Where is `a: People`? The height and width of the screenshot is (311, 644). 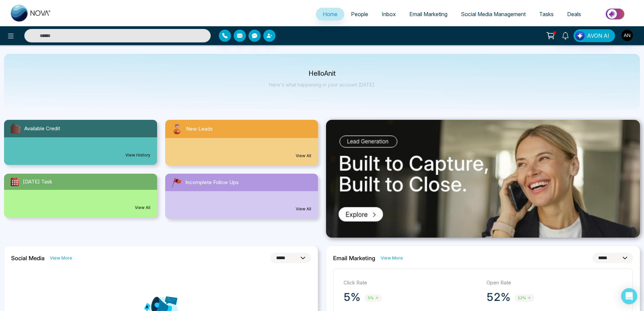 a: People is located at coordinates (359, 14).